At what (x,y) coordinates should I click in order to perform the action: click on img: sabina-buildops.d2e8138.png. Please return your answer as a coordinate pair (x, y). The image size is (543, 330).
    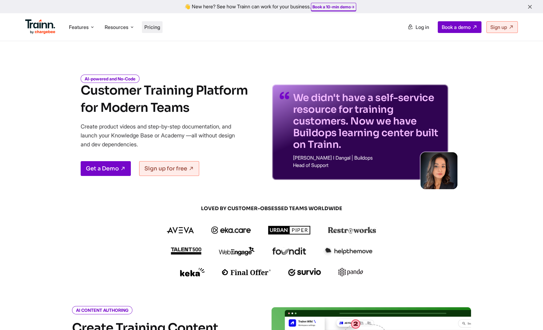
    Looking at the image, I should click on (439, 170).